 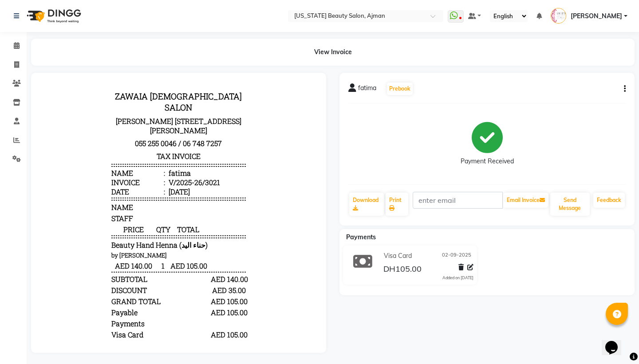 I want to click on span: PRICE, so click(x=94, y=147).